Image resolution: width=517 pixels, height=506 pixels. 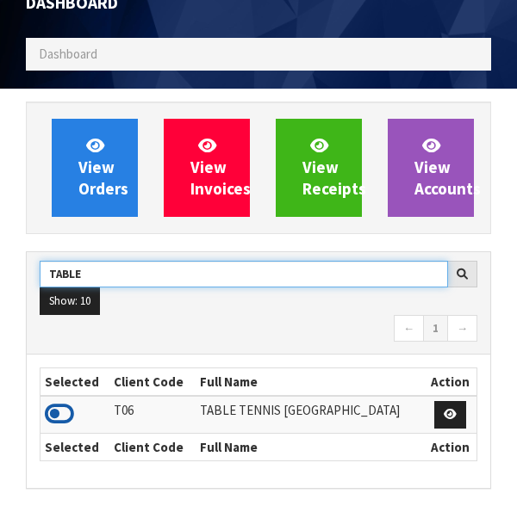 I want to click on span: View Accounts, so click(x=447, y=167).